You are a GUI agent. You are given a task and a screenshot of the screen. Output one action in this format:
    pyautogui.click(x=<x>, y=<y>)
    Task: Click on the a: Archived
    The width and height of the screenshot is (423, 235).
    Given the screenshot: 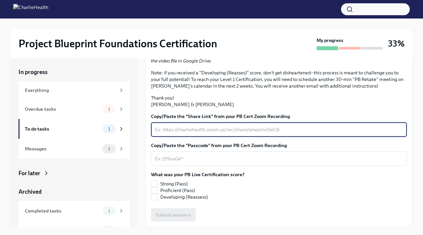 What is the action you would take?
    pyautogui.click(x=74, y=192)
    